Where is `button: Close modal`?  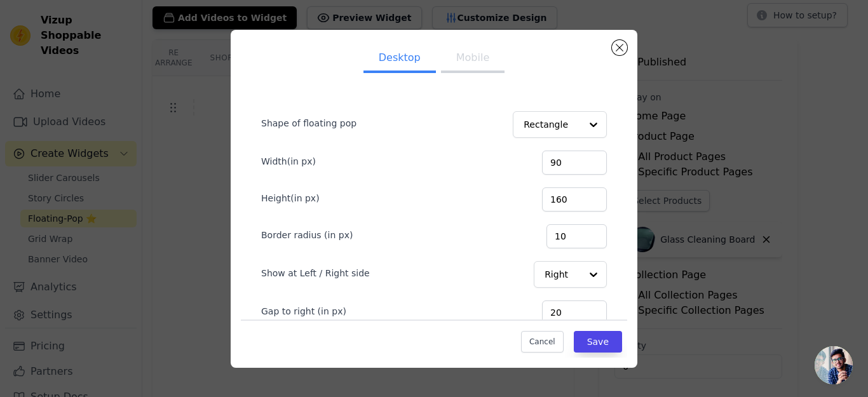 button: Close modal is located at coordinates (619, 48).